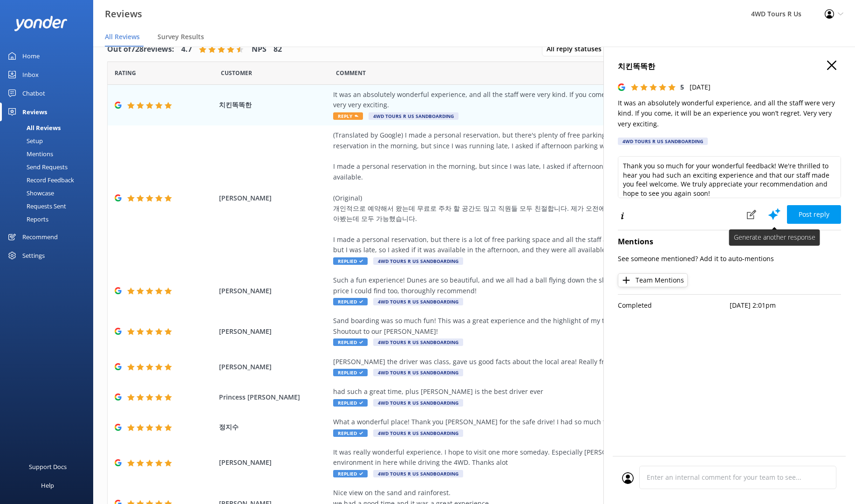 Image resolution: width=855 pixels, height=504 pixels. What do you see at coordinates (545, 193) in the screenshot?
I see `div: (Translated by Google) I made a personal reservation, but there's plenty of free parking, and the...` at bounding box center [545, 193].